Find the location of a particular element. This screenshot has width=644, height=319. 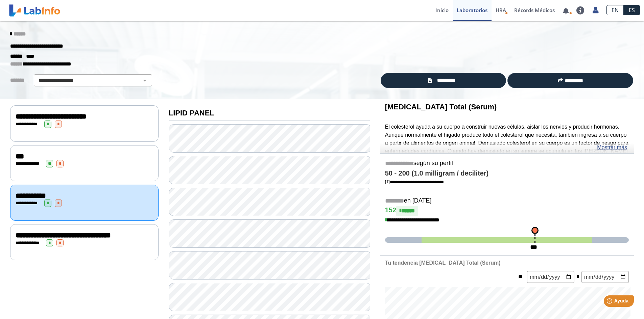

h4: 152 is located at coordinates (507, 211).